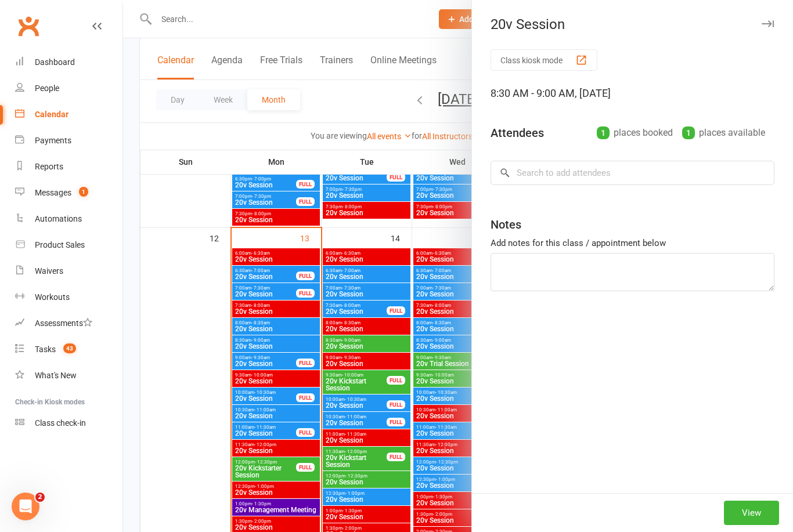 The height and width of the screenshot is (532, 793). What do you see at coordinates (58, 219) in the screenshot?
I see `div: Automations` at bounding box center [58, 219].